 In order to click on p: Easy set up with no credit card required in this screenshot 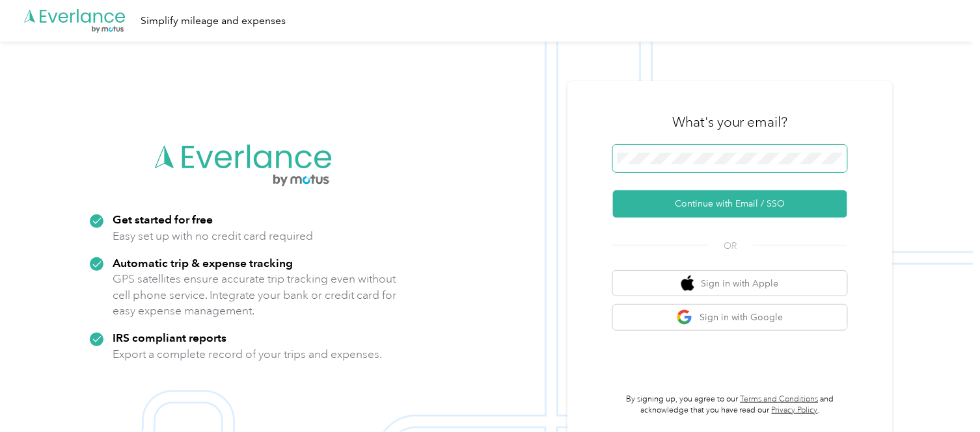, I will do `click(213, 236)`.